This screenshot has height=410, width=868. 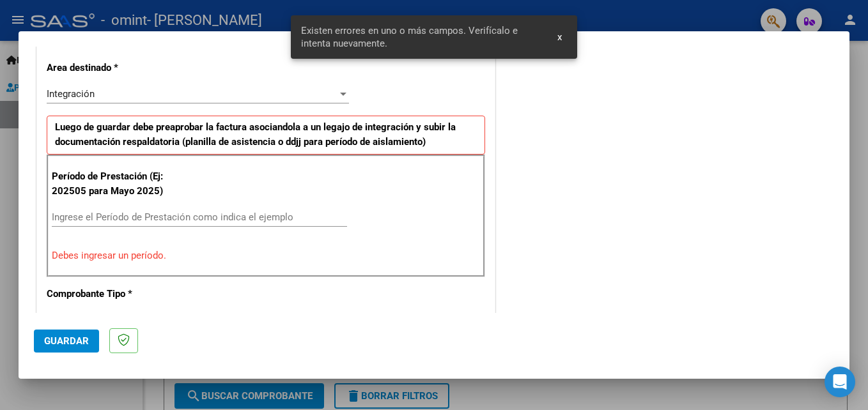 What do you see at coordinates (112, 68) in the screenshot?
I see `p: Area destinado *` at bounding box center [112, 68].